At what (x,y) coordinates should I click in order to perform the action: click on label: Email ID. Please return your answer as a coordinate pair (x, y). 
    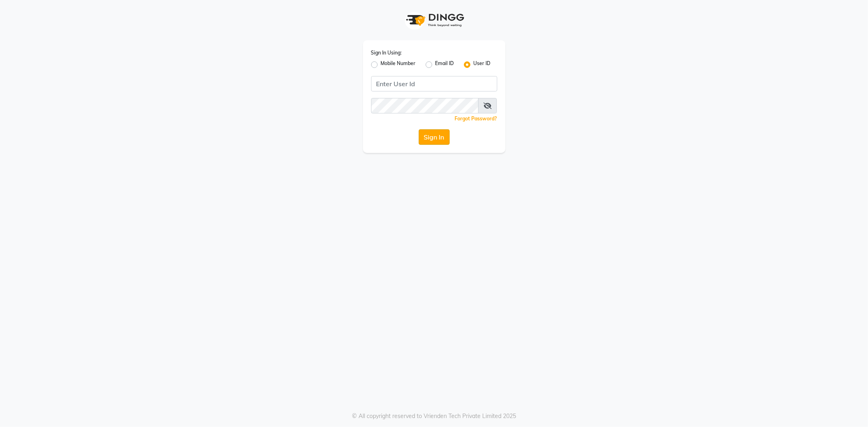
    Looking at the image, I should click on (445, 65).